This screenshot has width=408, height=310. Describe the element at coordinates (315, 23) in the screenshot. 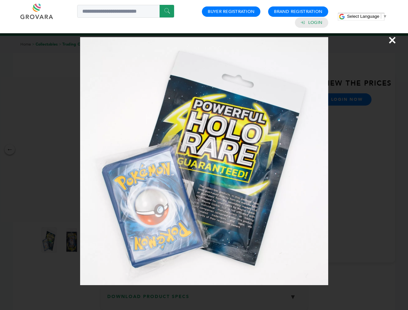

I see `a: Login` at that location.